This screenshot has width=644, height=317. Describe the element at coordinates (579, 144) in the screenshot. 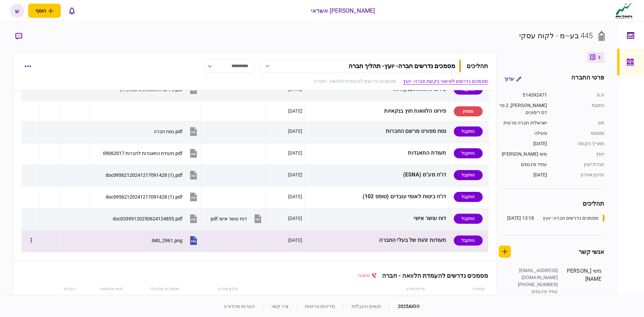

I see `div: תאריך הקמה` at that location.